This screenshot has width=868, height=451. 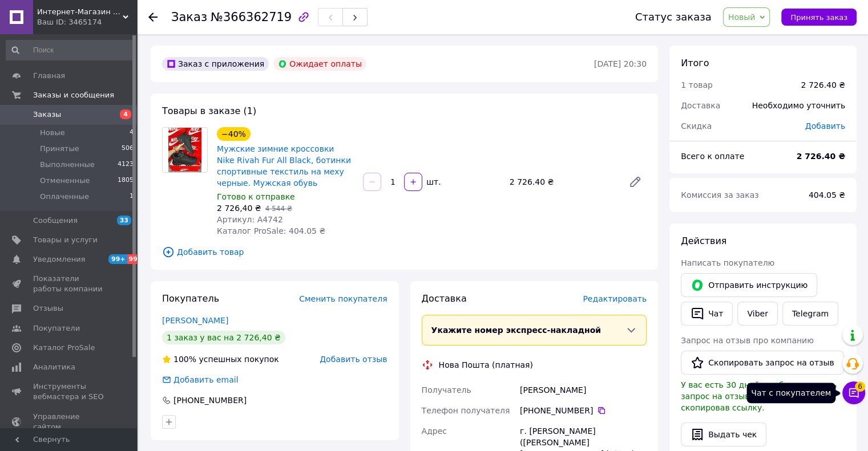 What do you see at coordinates (127, 149) in the screenshot?
I see `span: 506` at bounding box center [127, 149].